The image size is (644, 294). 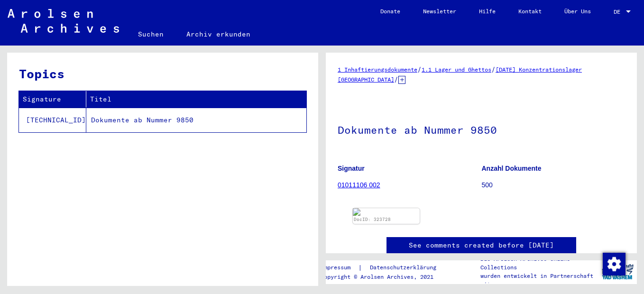 I want to click on h3: Topics, so click(x=162, y=74).